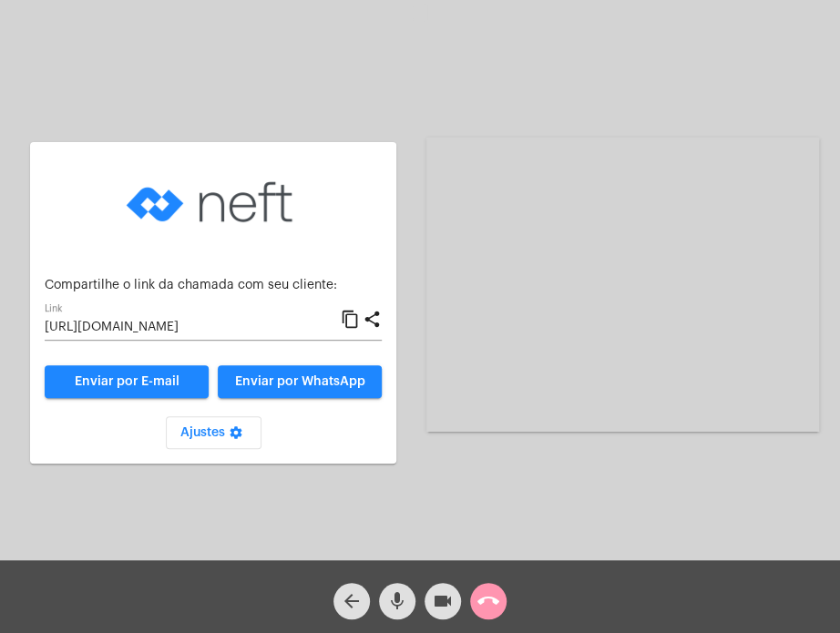  Describe the element at coordinates (351, 601) in the screenshot. I see `mat-icon: arrow_back` at that location.